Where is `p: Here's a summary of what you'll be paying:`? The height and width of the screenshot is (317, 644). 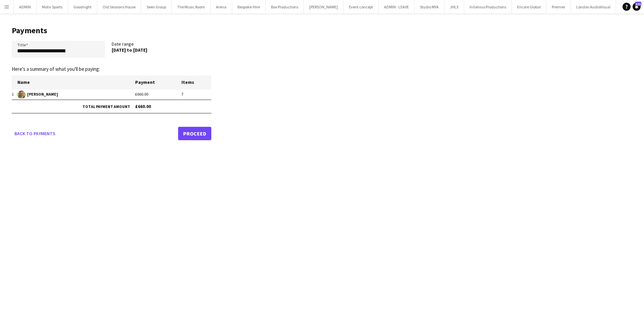
p: Here's a summary of what you'll be paying: is located at coordinates (111, 69).